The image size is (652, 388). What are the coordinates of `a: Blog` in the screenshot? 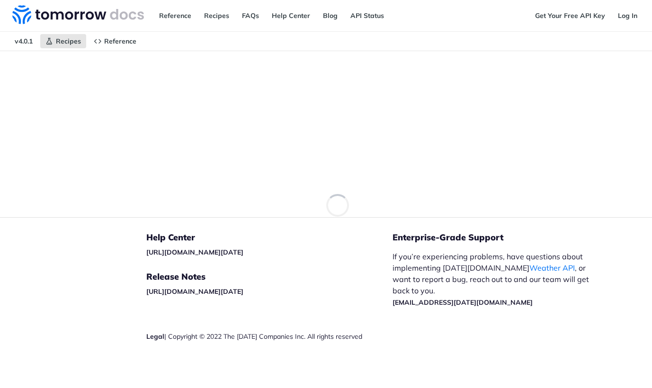 It's located at (330, 16).